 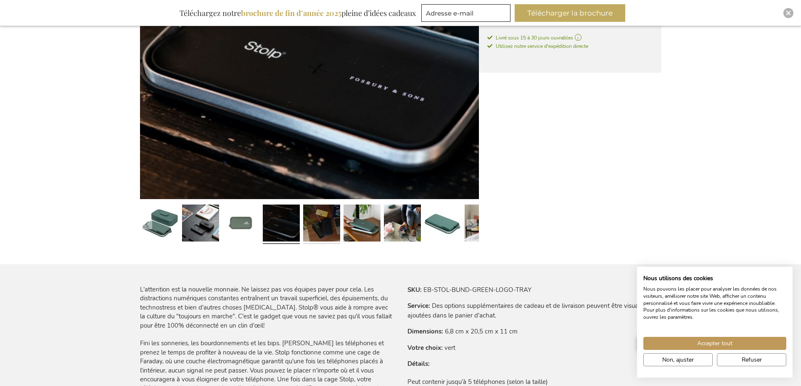 I want to click on span: Livré sous 15 à 30 jours ouvrables, so click(x=570, y=38).